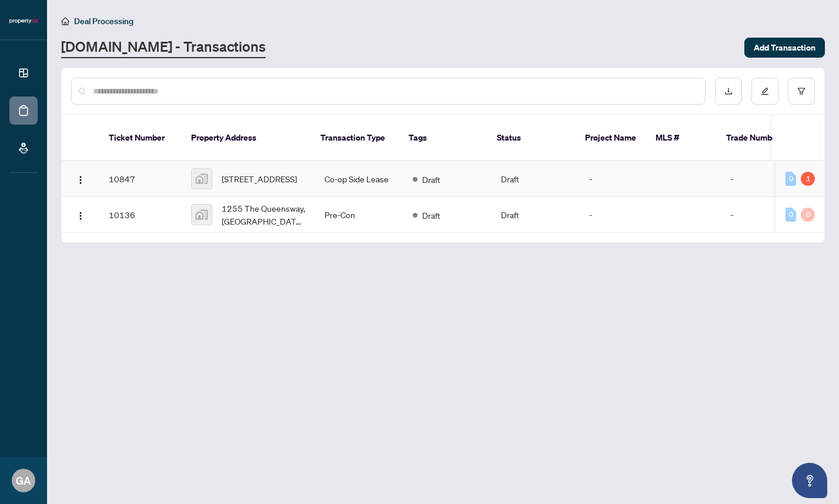 This screenshot has width=839, height=504. What do you see at coordinates (784, 48) in the screenshot?
I see `span: Add Transaction` at bounding box center [784, 48].